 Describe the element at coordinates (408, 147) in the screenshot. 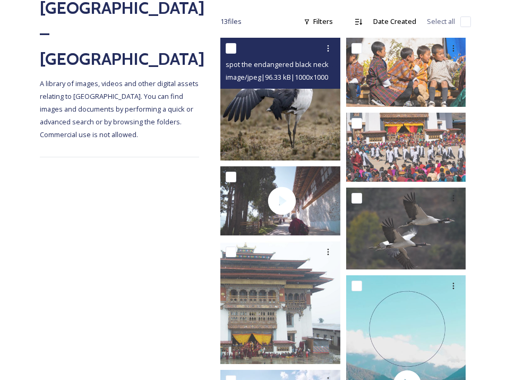

I see `img: Black-Necked Crane Festival in Gangtey-2.jpg` at that location.